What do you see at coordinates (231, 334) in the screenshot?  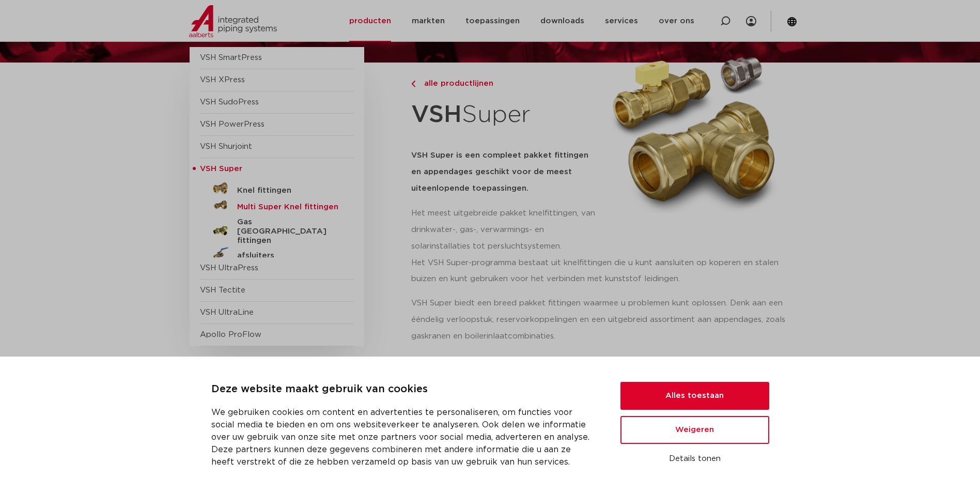 I see `a: Apollo ProFlow` at bounding box center [231, 334].